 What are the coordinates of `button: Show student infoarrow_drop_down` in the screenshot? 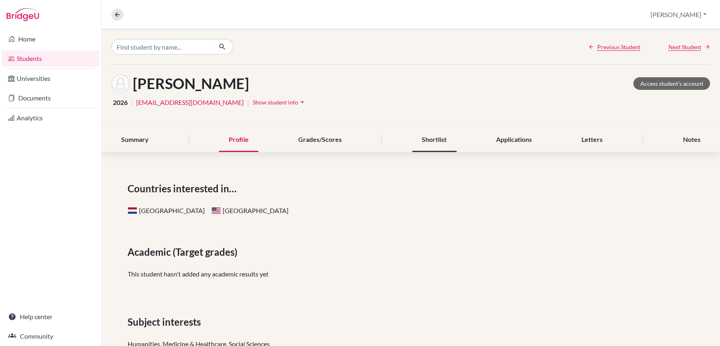 It's located at (280, 102).